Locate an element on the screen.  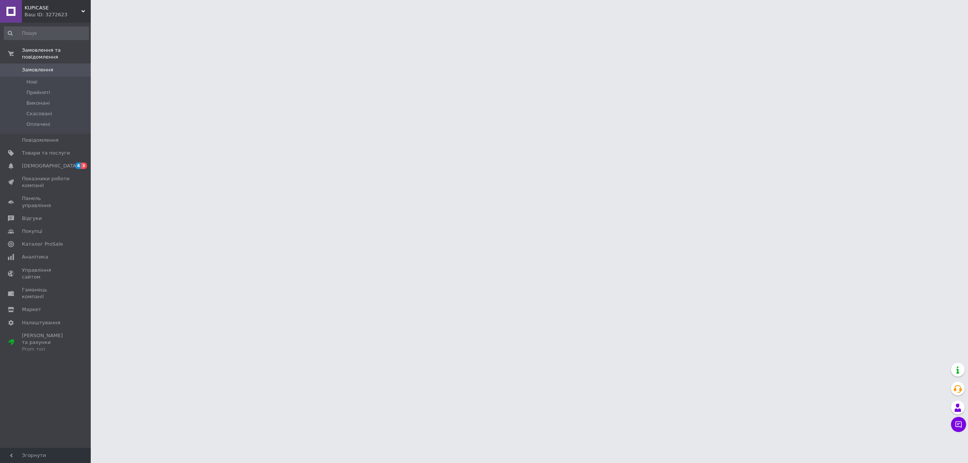
span: Налаштування is located at coordinates (41, 323).